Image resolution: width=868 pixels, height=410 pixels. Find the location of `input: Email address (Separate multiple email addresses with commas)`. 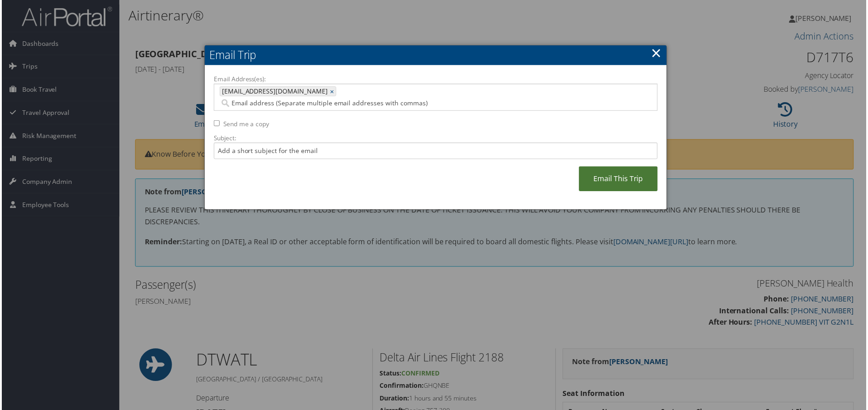

input: Email address (Separate multiple email addresses with commas) is located at coordinates (396, 104).